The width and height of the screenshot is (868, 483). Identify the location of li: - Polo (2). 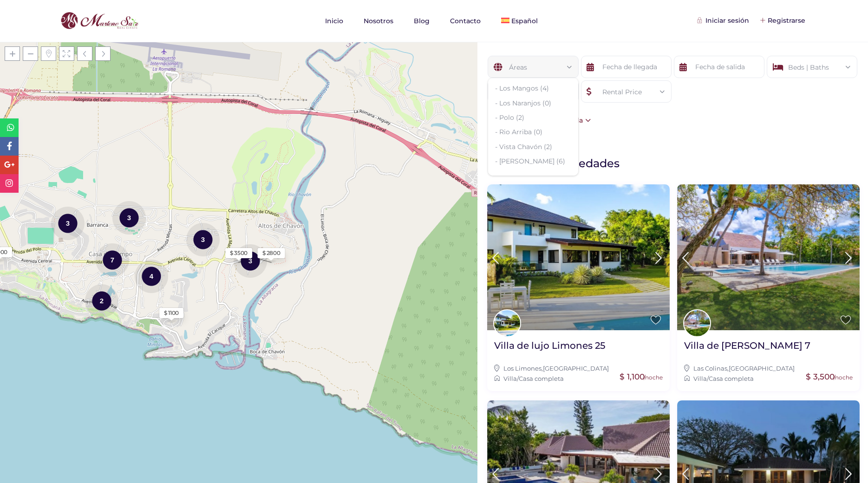
(533, 117).